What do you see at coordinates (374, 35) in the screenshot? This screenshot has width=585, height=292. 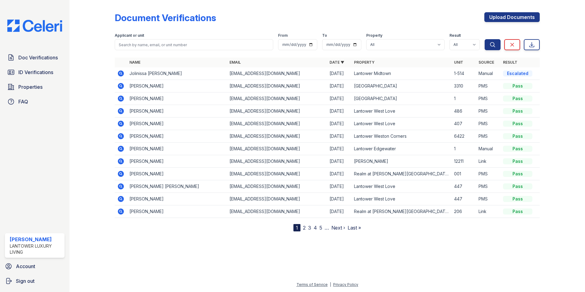 I see `label: Property` at bounding box center [374, 35].